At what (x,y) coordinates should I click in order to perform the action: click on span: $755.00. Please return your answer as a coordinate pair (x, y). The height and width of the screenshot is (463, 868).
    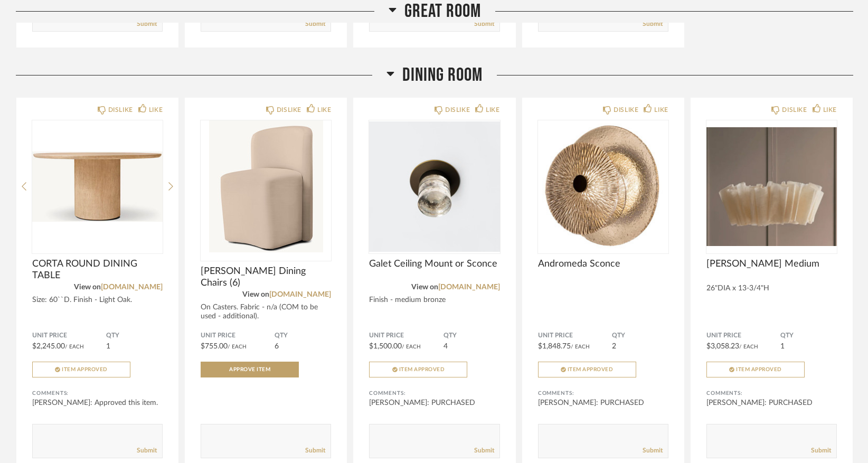
    Looking at the image, I should click on (214, 346).